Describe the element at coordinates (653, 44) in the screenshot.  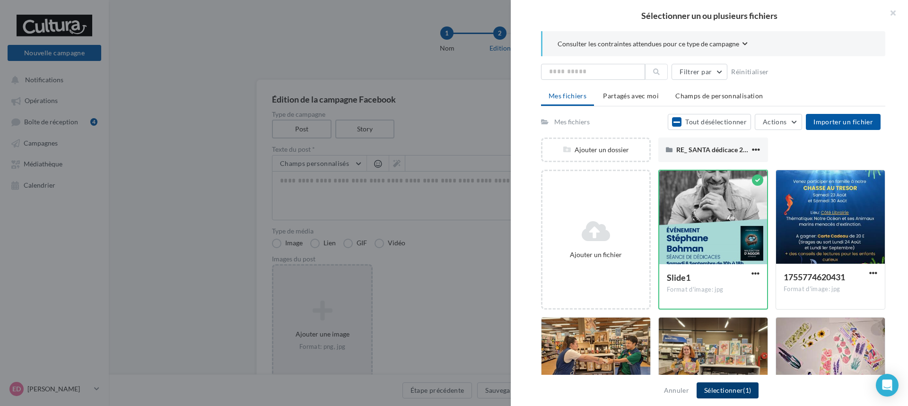
I see `button: Consulter les contraintes attendues pour ce type de campagne` at that location.